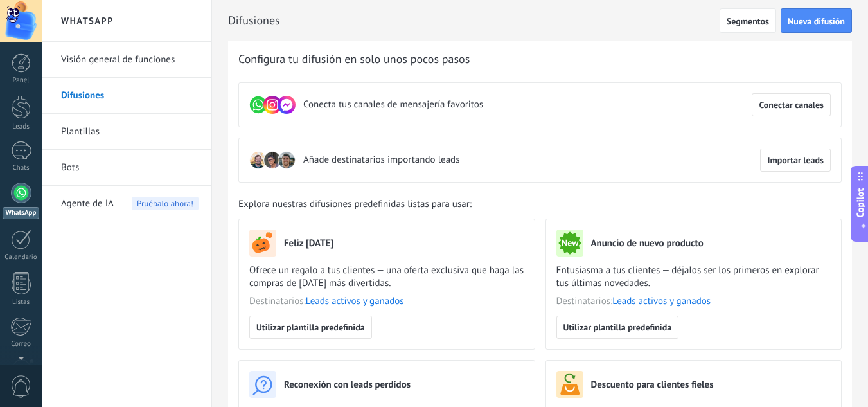  What do you see at coordinates (20, 213) in the screenshot?
I see `div: WhatsApp` at bounding box center [20, 213].